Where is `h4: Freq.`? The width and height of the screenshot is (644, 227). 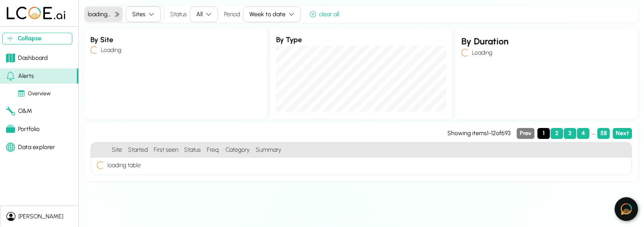
h4: Freq. is located at coordinates (213, 150).